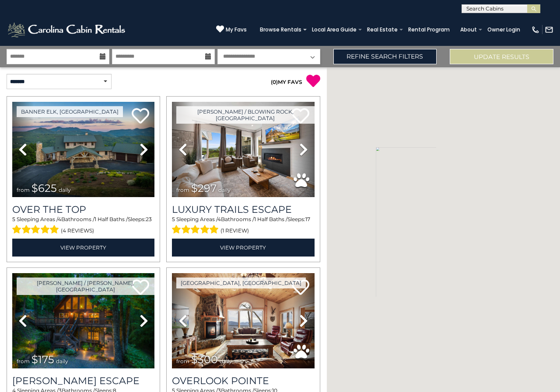  Describe the element at coordinates (231, 29) in the screenshot. I see `a: My Favs` at that location.